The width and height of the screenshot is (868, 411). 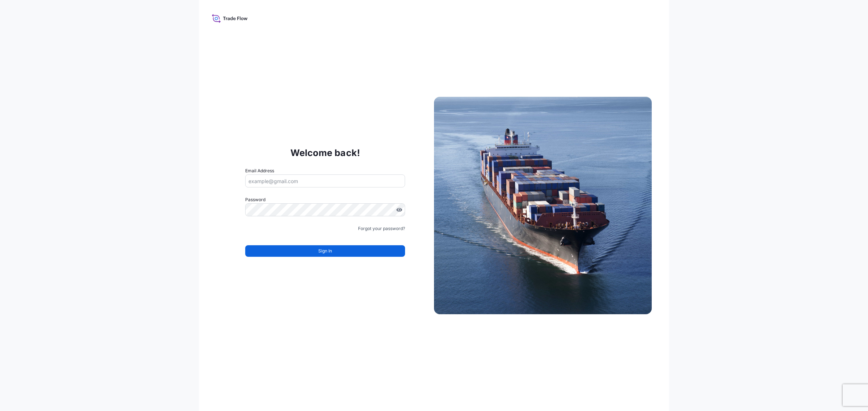 What do you see at coordinates (325, 181) in the screenshot?
I see `input: example@gmail.com` at bounding box center [325, 181].